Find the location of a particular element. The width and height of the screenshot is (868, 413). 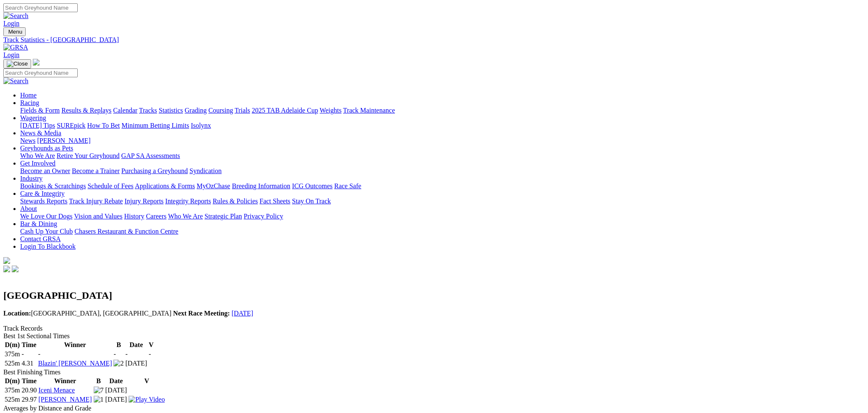

a: GAP SA Assessments is located at coordinates (151, 155).